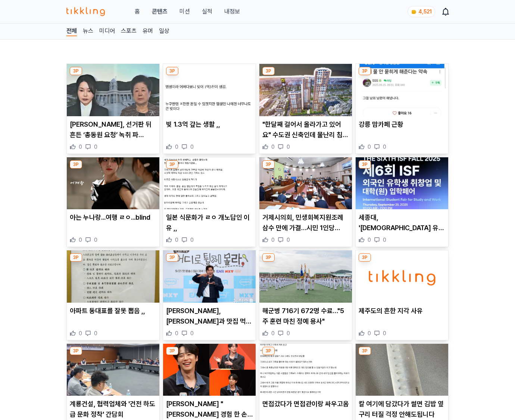 The height and width of the screenshot is (420, 515). What do you see at coordinates (147, 32) in the screenshot?
I see `a: 유머` at bounding box center [147, 32].